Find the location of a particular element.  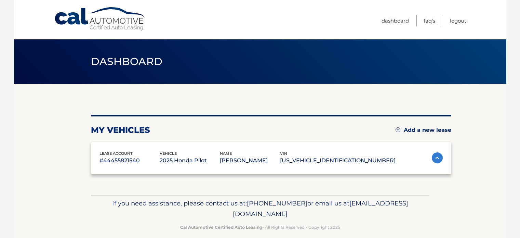

a: Dashboard is located at coordinates (395, 21).